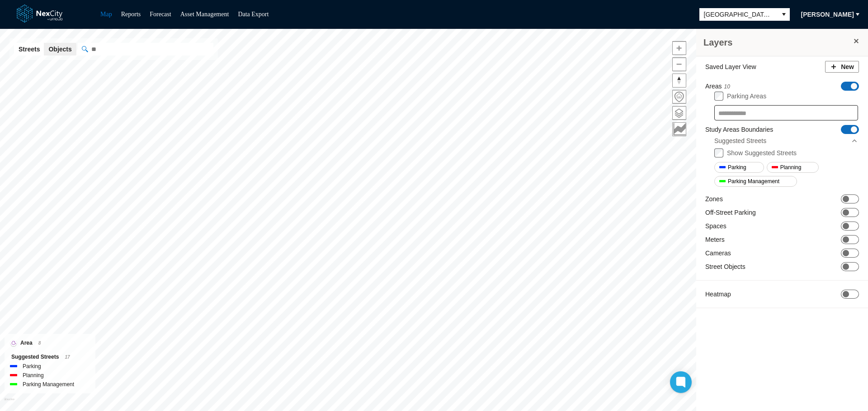 This screenshot has height=411, width=868. I want to click on span: Streets, so click(29, 49).